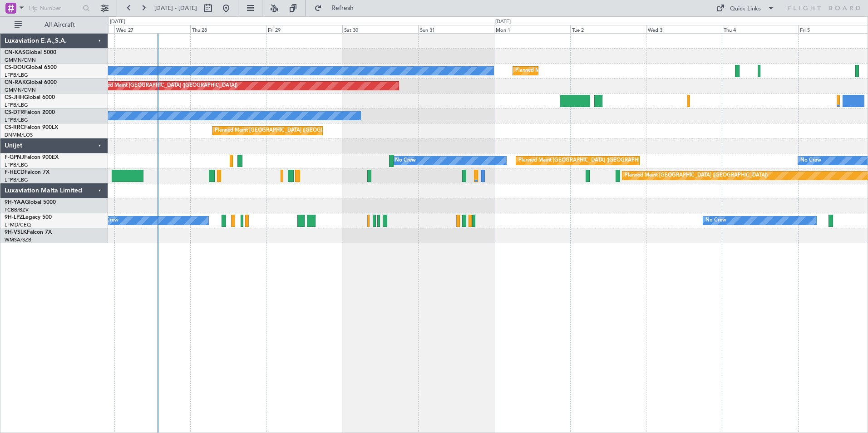  What do you see at coordinates (30, 202) in the screenshot?
I see `a: 9H-YAAGlobal 5000` at bounding box center [30, 202].